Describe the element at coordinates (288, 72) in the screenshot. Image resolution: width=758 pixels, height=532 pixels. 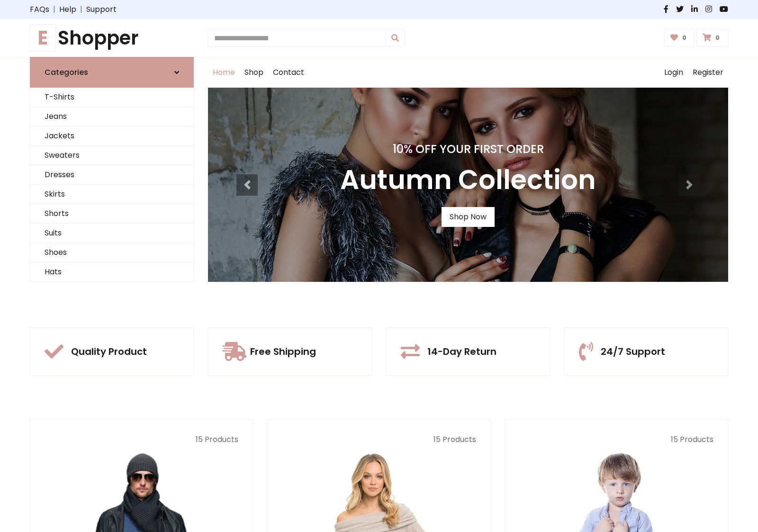
I see `a: Contact` at that location.